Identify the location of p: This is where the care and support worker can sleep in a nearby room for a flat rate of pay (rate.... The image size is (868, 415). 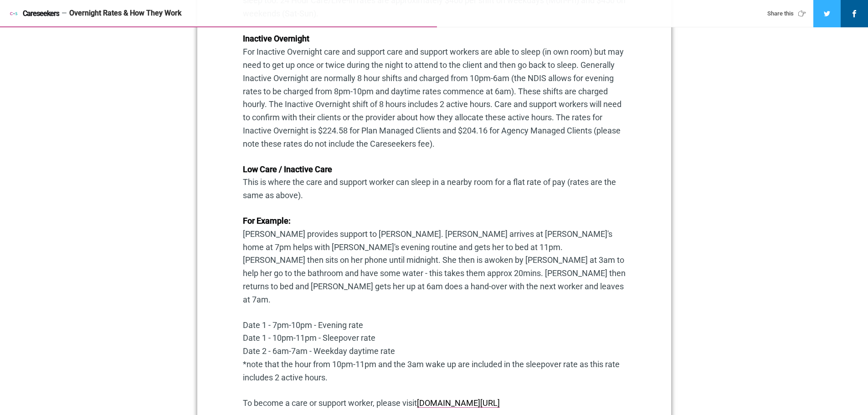
(434, 183).